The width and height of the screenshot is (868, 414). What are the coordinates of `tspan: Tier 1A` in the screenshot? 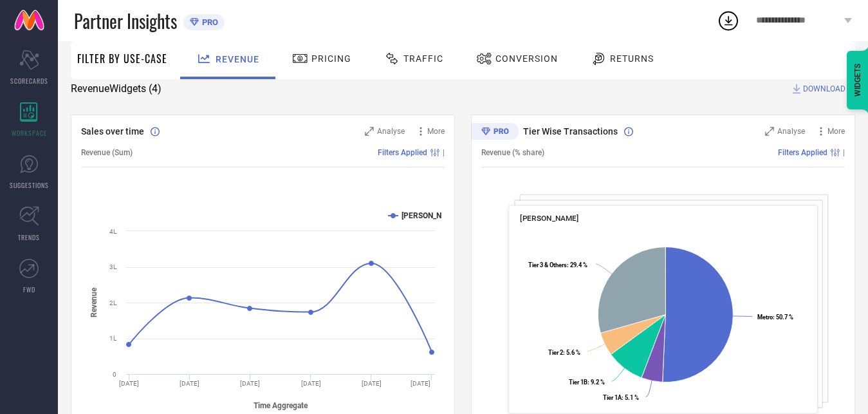 It's located at (612, 397).